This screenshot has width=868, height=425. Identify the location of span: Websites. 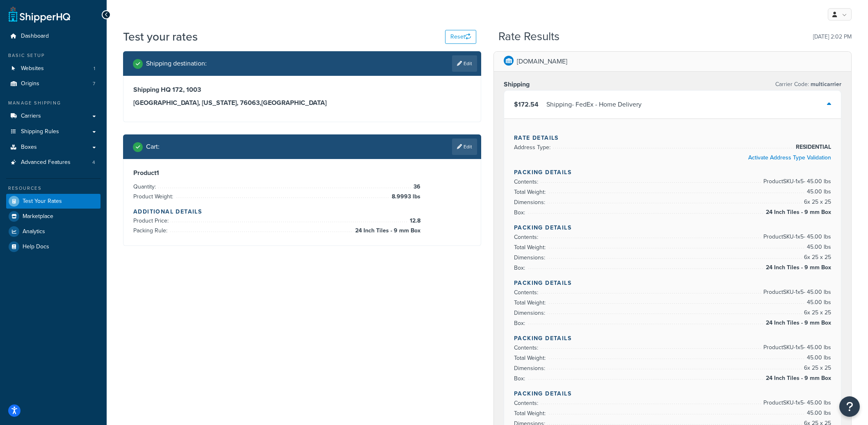
(33, 69).